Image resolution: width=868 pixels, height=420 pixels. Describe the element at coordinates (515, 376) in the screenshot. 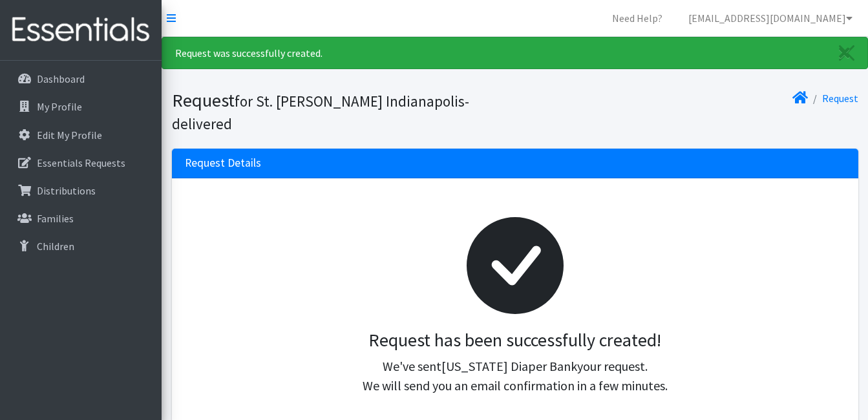

I see `p: We've sent your request. We will send you an email confirmation in a few minutes.` at that location.